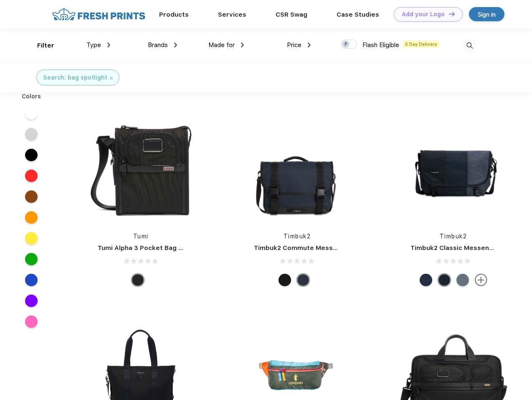  I want to click on span: Brands, so click(158, 45).